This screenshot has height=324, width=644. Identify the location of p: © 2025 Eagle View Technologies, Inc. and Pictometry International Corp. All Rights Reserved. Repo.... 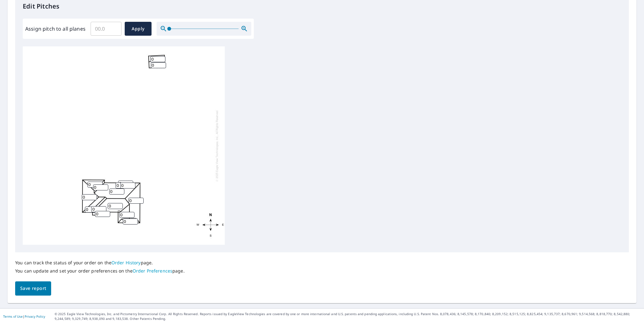
(348, 317).